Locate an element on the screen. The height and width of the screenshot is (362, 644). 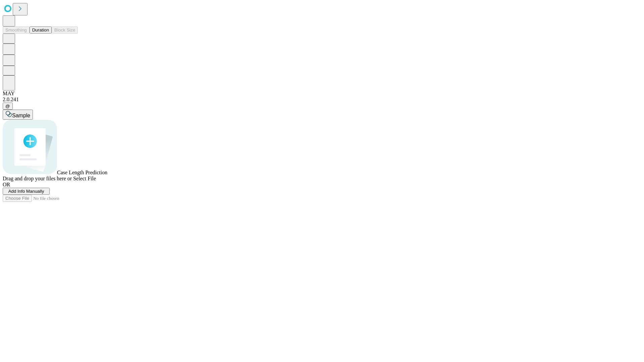
span: Drag and drop your files here or is located at coordinates (37, 178).